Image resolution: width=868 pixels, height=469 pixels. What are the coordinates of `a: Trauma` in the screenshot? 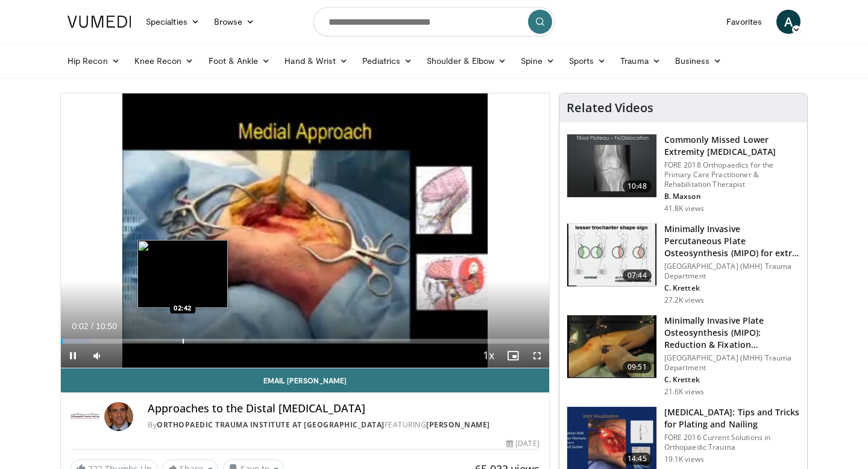 It's located at (640, 61).